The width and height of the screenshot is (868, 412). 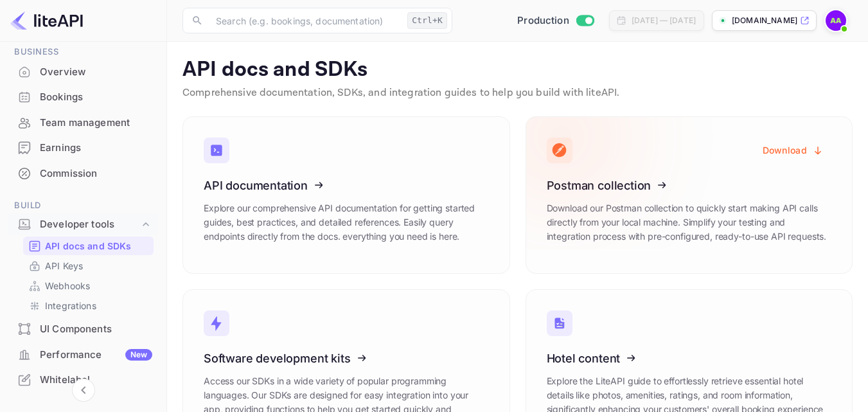 What do you see at coordinates (83, 122) in the screenshot?
I see `a: Team management` at bounding box center [83, 122].